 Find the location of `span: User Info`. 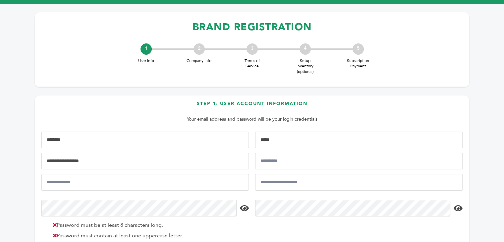

span: User Info is located at coordinates (146, 61).